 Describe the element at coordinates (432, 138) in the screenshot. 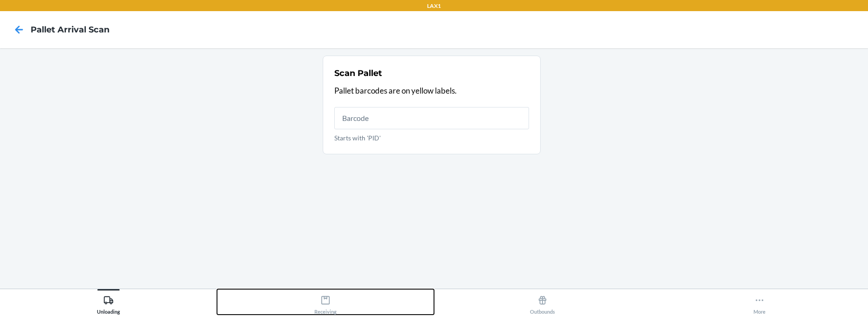

I see `p: Starts with 'PID'` at that location.